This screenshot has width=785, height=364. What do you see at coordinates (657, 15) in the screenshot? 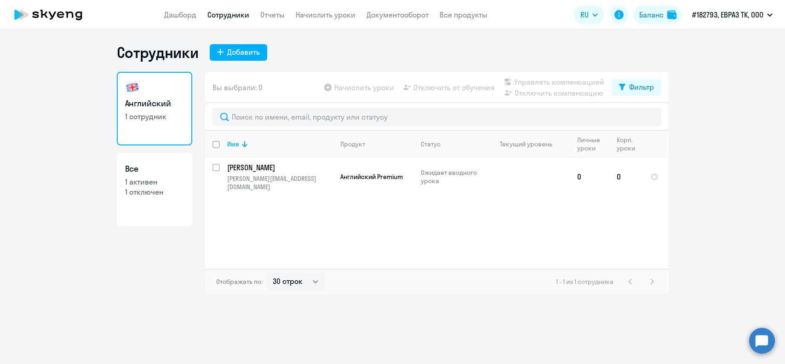
I see `a: Балансbalance` at bounding box center [657, 15].